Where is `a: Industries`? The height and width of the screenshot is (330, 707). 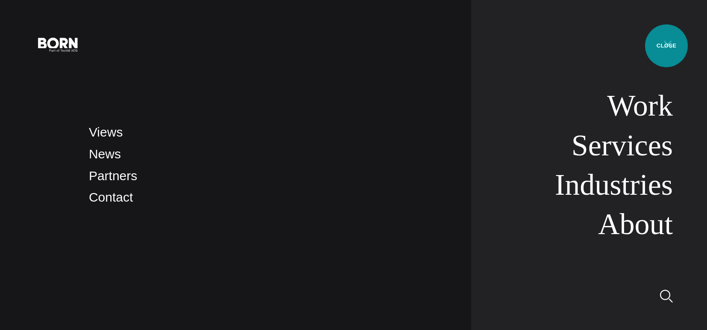 a: Industries is located at coordinates (614, 184).